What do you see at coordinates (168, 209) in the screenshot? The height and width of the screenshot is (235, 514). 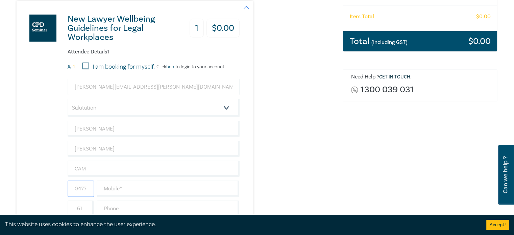 I see `input: Phone` at bounding box center [168, 209].